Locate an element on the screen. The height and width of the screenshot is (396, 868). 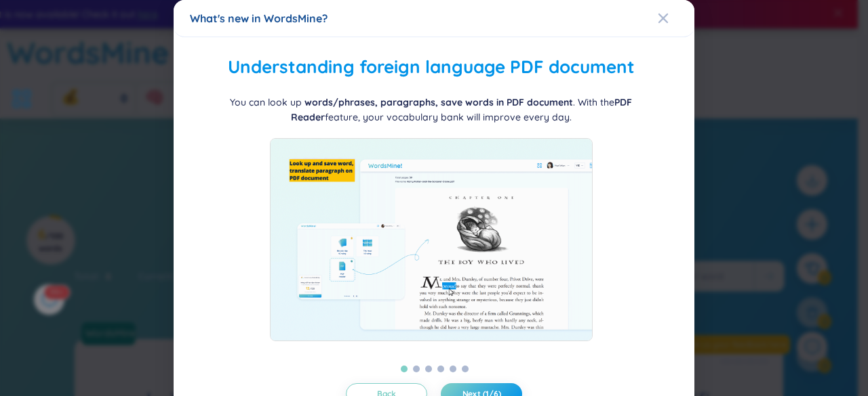
button: 2 is located at coordinates (416, 370).